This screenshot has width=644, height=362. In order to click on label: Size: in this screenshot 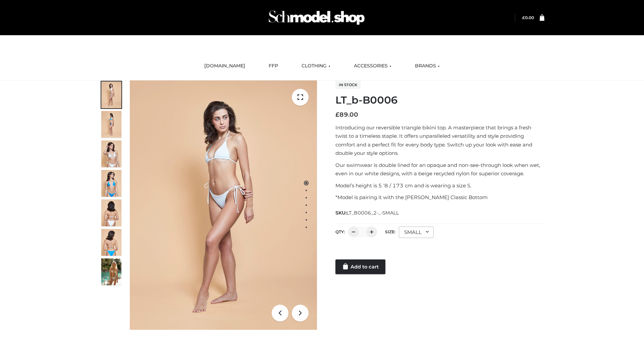, I will do `click(390, 232)`.